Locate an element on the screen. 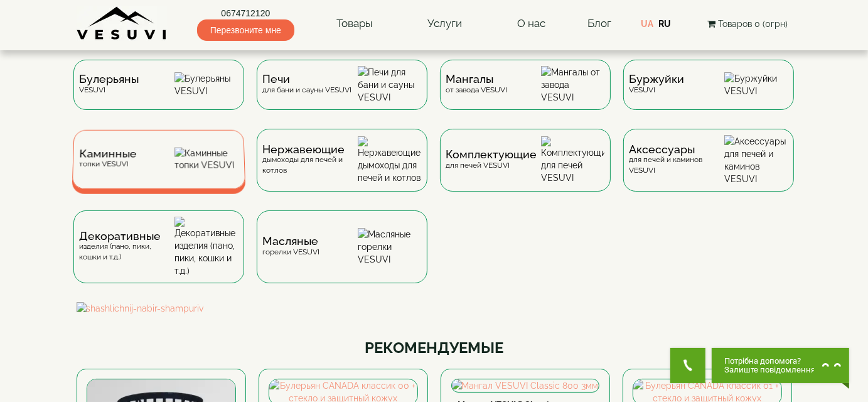  span: Нержавеющие is located at coordinates (310, 150).